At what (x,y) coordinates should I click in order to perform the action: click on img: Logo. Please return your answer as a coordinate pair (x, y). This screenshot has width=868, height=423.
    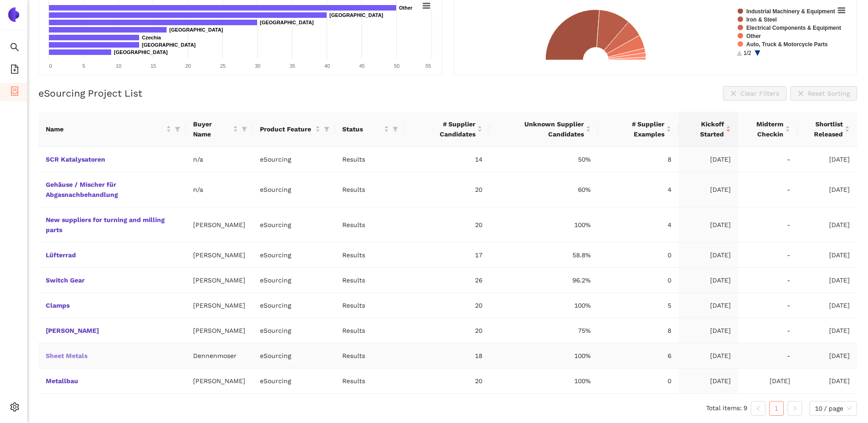
    Looking at the image, I should click on (14, 14).